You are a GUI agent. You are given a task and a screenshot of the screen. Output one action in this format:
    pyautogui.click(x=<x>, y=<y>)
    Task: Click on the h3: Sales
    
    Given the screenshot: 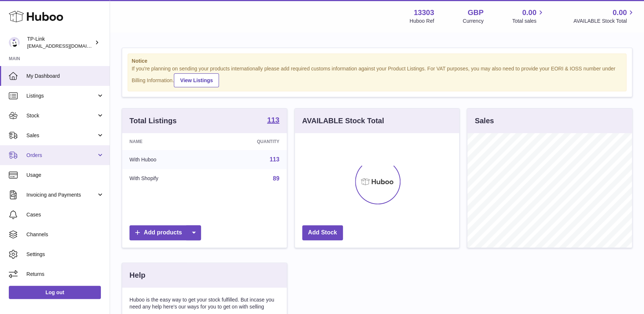 What is the action you would take?
    pyautogui.click(x=484, y=120)
    